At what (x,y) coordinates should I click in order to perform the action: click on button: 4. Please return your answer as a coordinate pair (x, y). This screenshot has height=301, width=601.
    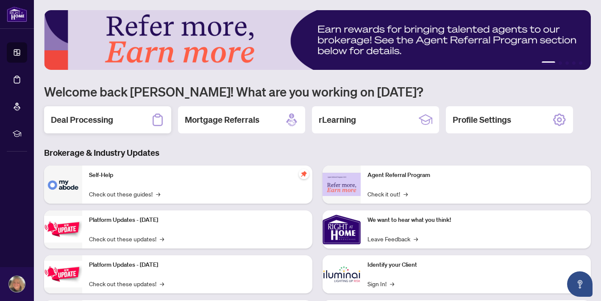
    Looking at the image, I should click on (574, 63).